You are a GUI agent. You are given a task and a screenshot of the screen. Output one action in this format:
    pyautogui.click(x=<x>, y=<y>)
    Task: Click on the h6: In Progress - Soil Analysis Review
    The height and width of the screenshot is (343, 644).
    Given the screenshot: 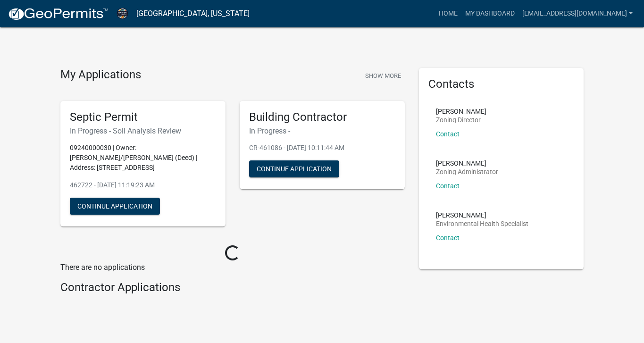 What is the action you would take?
    pyautogui.click(x=143, y=131)
    